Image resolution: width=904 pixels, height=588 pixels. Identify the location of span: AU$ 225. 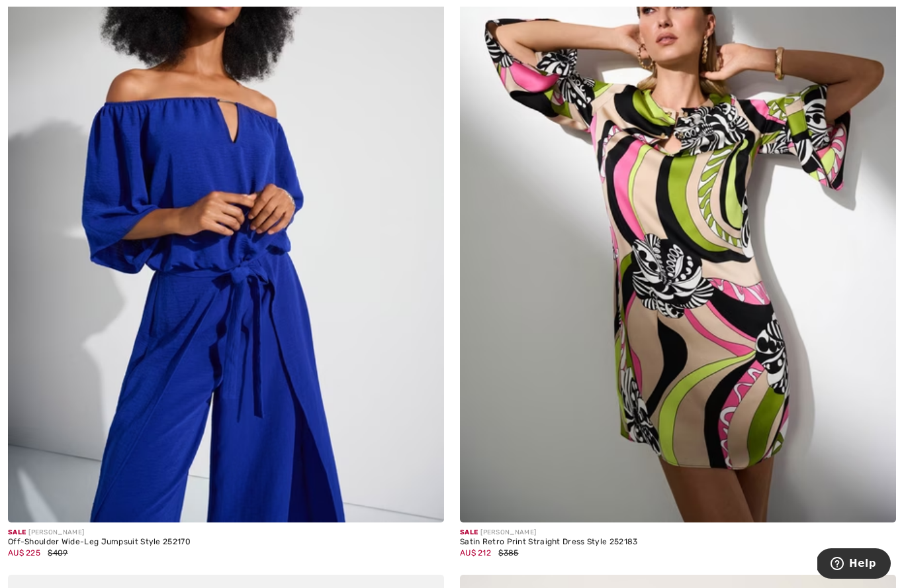
(23, 552).